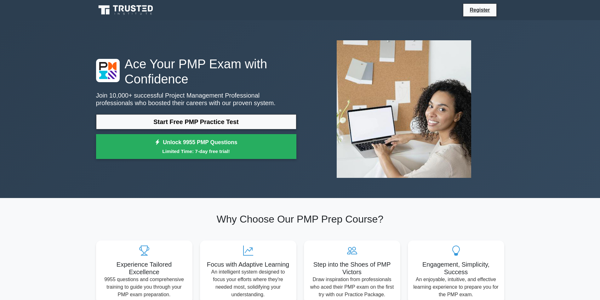 The width and height of the screenshot is (600, 300). Describe the element at coordinates (248, 264) in the screenshot. I see `h5: Focus with Adaptive Learning` at that location.